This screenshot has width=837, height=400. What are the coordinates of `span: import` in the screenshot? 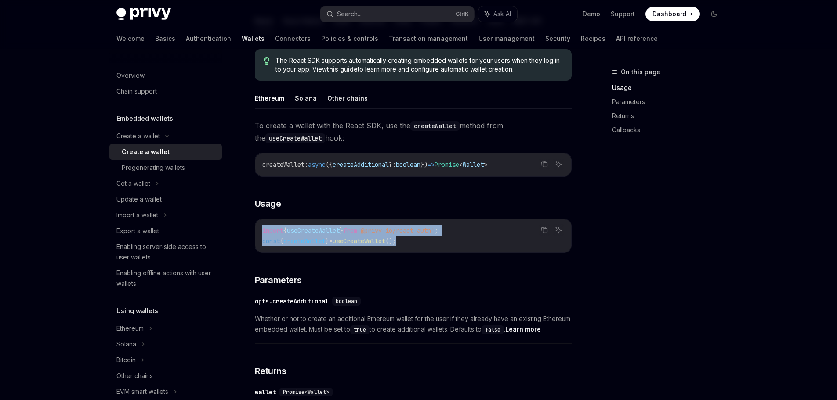 It's located at (273, 231).